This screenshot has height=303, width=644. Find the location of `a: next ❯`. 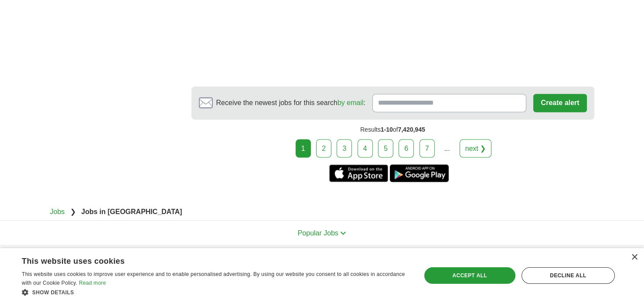

a: next ❯ is located at coordinates (476, 148).